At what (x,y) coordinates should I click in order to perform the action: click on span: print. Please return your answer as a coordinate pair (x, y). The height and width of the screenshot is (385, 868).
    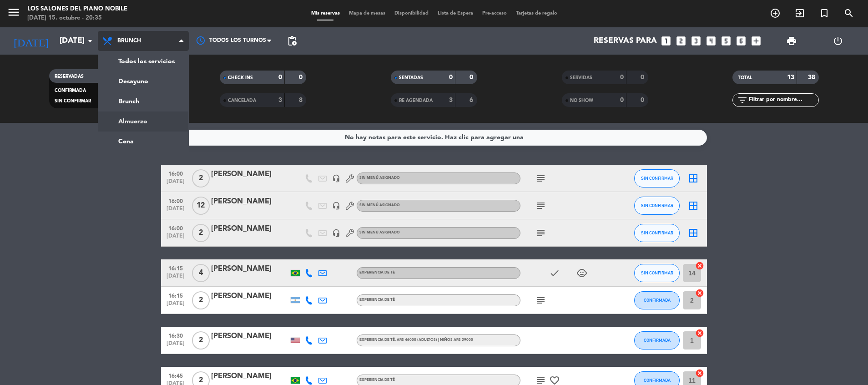
    Looking at the image, I should click on (792, 41).